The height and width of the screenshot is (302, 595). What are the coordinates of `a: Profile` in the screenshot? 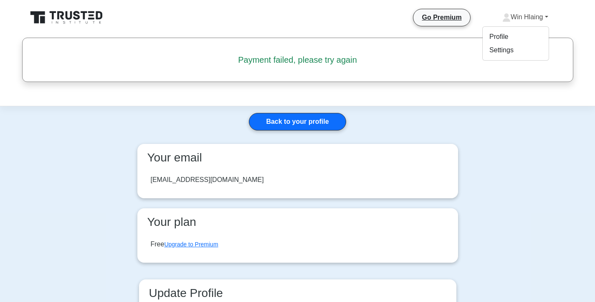 It's located at (516, 37).